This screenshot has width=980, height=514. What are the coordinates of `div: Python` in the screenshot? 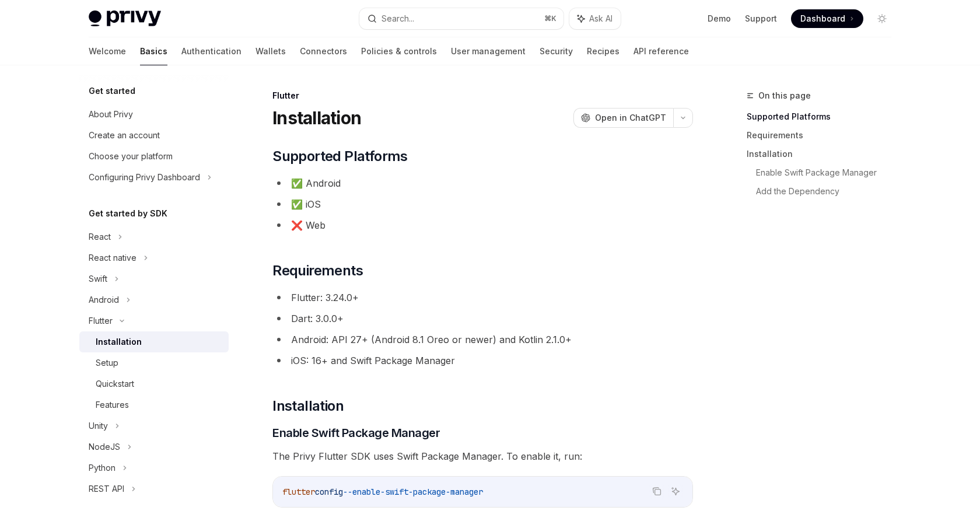 It's located at (102, 468).